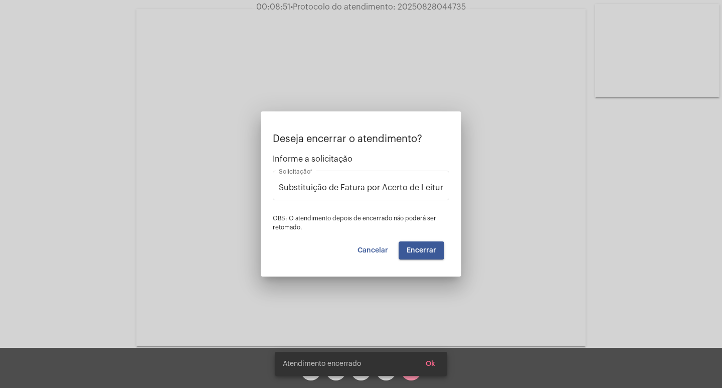 The width and height of the screenshot is (722, 388). Describe the element at coordinates (421, 250) in the screenshot. I see `button: Encerrar` at that location.